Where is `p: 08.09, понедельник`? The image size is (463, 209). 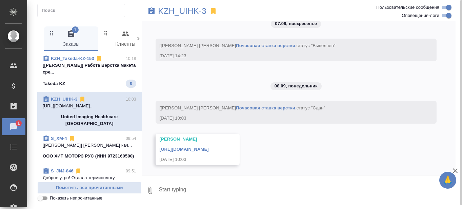
p: 08.09, понедельник is located at coordinates (296, 86).